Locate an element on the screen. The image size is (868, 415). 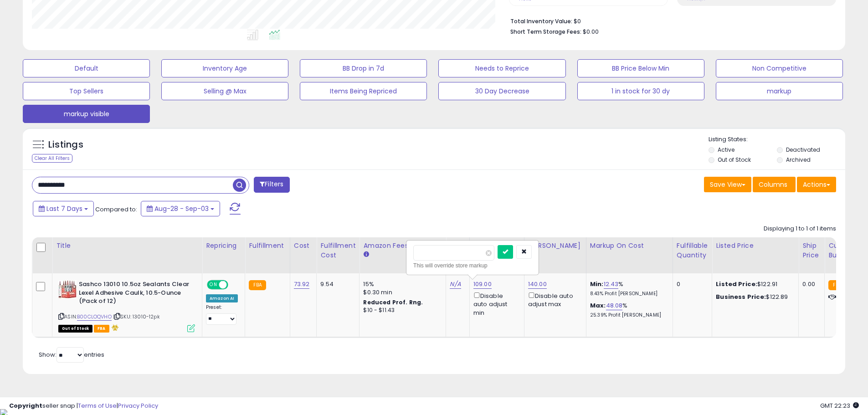
button: 30 Day Decrease is located at coordinates (502, 91).